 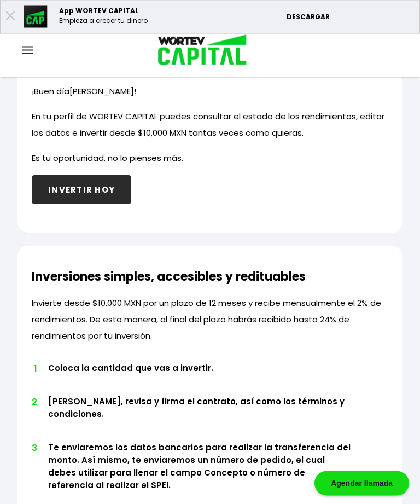 What do you see at coordinates (84, 92) in the screenshot?
I see `p: ¡Buen día !` at bounding box center [84, 92].